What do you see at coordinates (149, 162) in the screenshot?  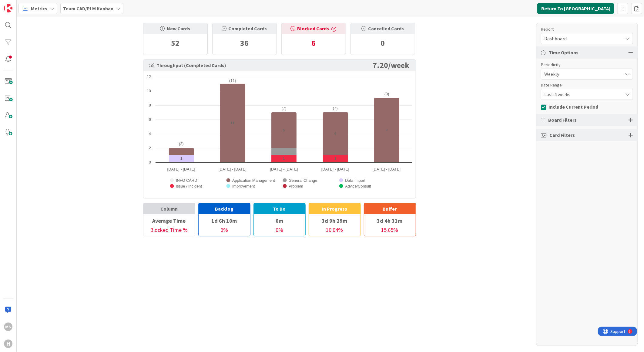 I see `text: 0` at bounding box center [149, 162].